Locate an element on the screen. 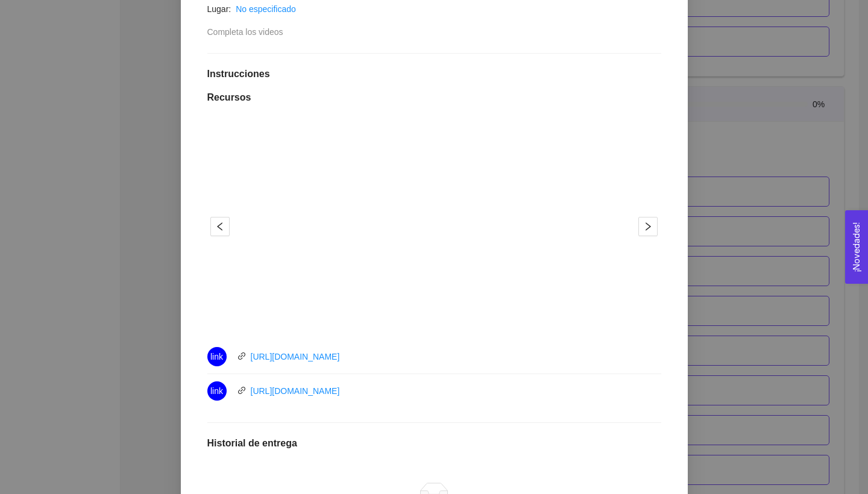  h1: Recursos is located at coordinates (434, 97).